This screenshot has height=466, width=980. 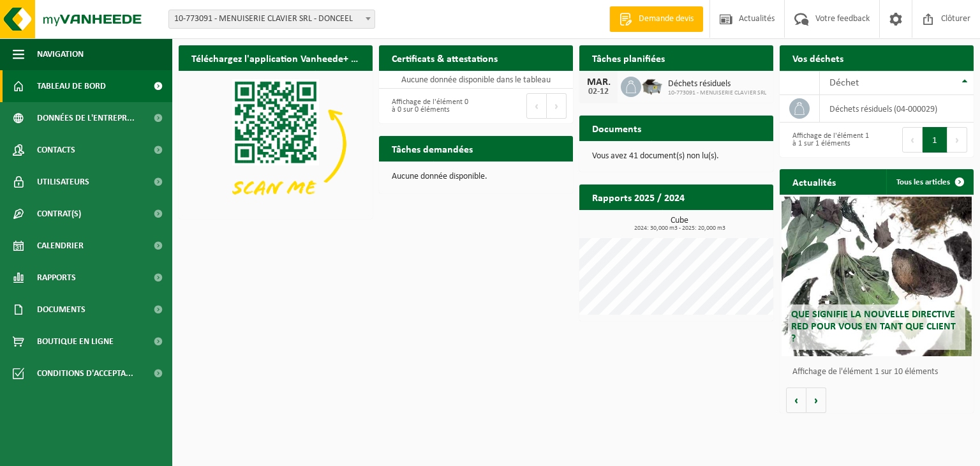 I want to click on span: Utilisateurs, so click(x=63, y=182).